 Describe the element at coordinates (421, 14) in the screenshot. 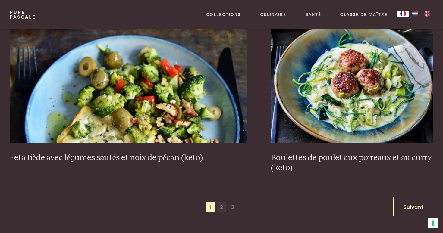

I see `ul: Language list` at that location.